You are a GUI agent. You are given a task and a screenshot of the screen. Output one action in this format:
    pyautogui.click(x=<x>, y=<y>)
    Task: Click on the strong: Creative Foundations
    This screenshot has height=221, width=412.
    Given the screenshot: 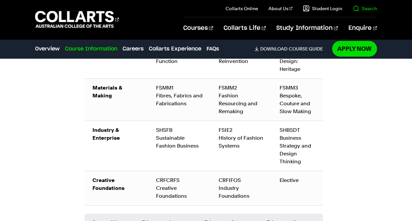 What is the action you would take?
    pyautogui.click(x=108, y=184)
    